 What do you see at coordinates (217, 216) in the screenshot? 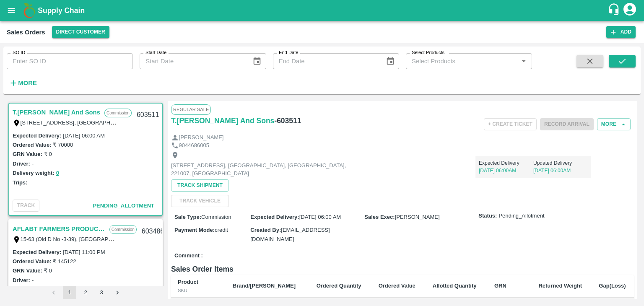
I see `span: Commission` at bounding box center [217, 216].